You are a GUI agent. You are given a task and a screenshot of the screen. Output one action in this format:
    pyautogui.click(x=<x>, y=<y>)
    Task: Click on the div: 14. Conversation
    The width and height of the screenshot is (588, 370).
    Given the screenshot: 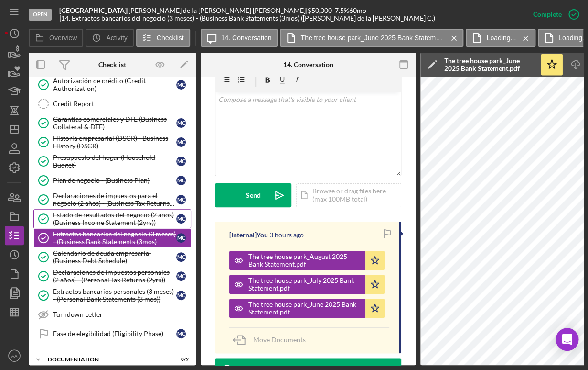 What is the action you would take?
    pyautogui.click(x=308, y=65)
    